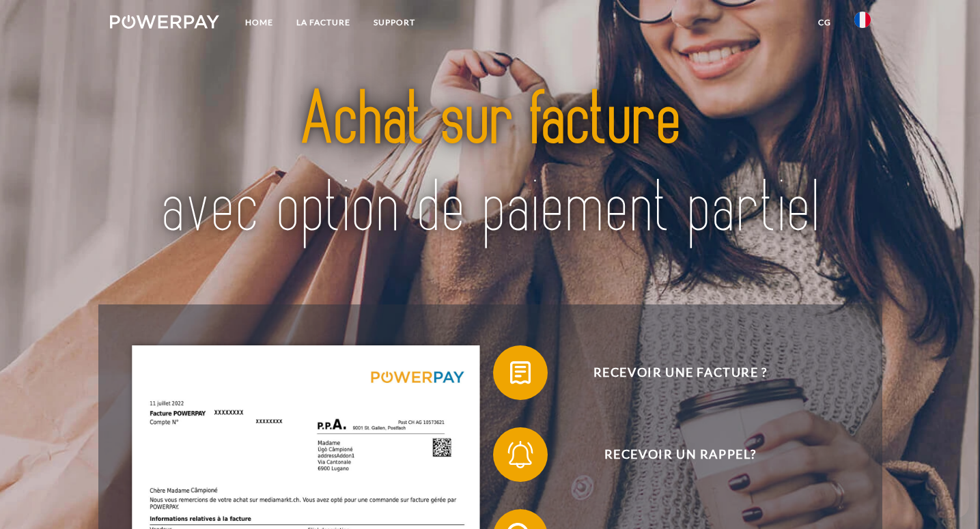 The height and width of the screenshot is (529, 980). I want to click on img: qb_bill.svg, so click(520, 373).